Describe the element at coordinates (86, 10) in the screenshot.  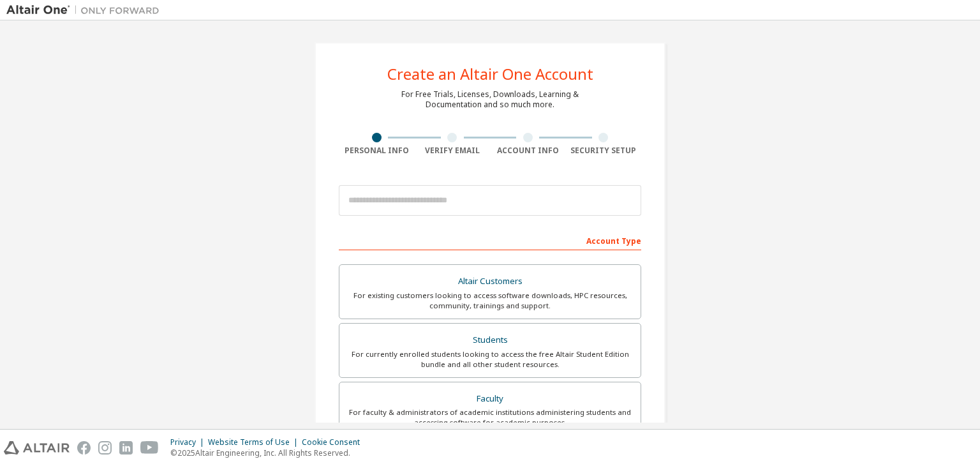
I see `img: Altair One` at that location.